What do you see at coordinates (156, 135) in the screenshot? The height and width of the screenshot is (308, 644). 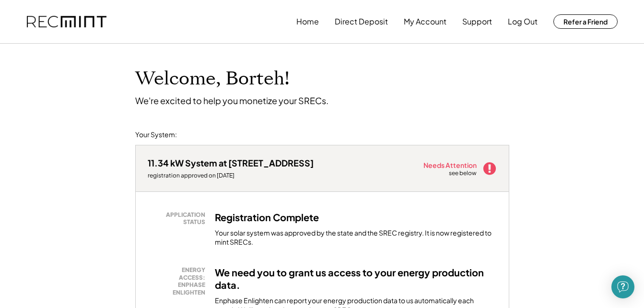 I see `div: Your System:` at bounding box center [156, 135].